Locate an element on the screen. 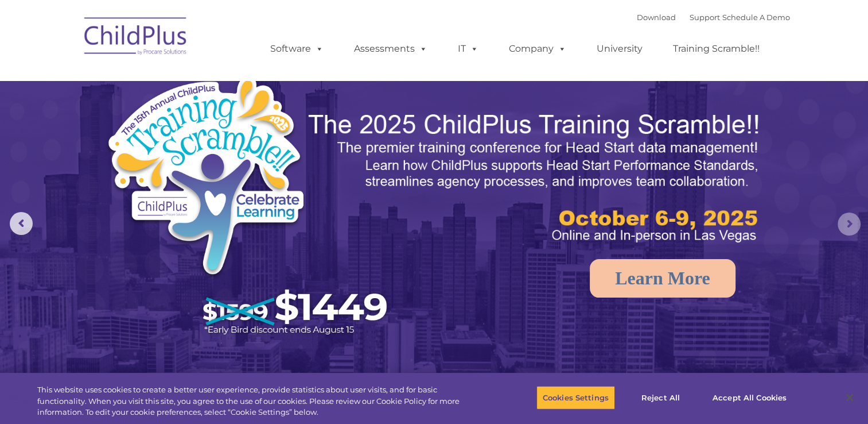  a: Assessments is located at coordinates (391, 49).